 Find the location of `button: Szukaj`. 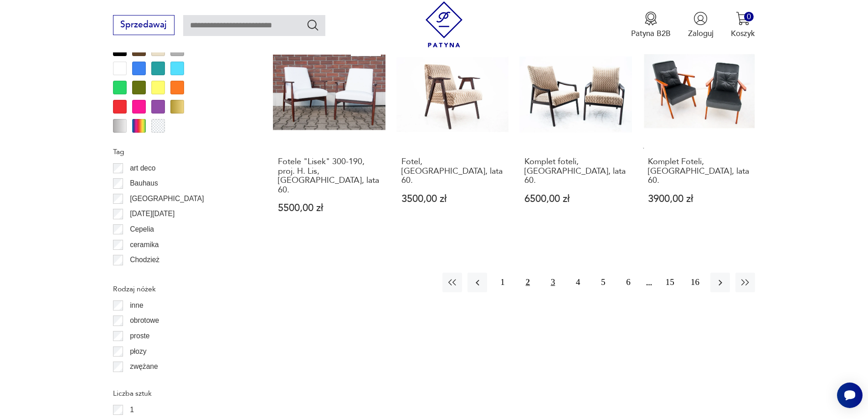

button: Szukaj is located at coordinates (312, 25).